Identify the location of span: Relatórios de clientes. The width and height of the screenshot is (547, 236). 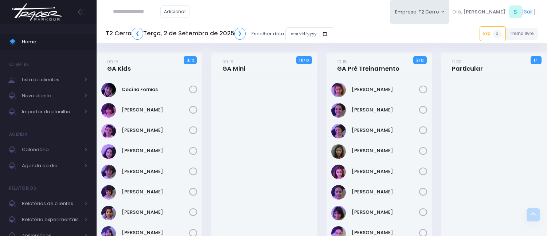
(51, 204).